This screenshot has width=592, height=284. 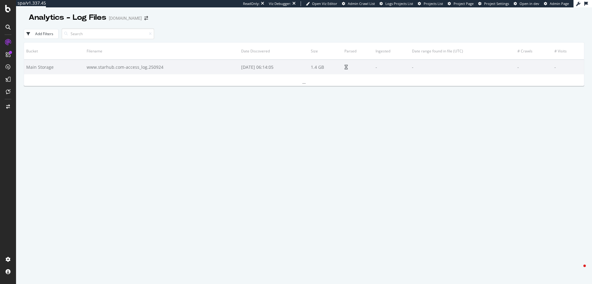 I want to click on a: Admin Crawl List, so click(x=359, y=4).